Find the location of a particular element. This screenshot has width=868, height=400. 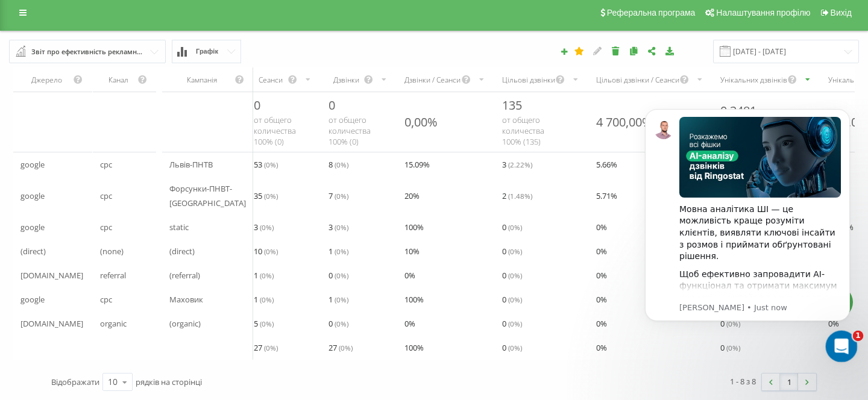

div: 10 is located at coordinates (113, 382).